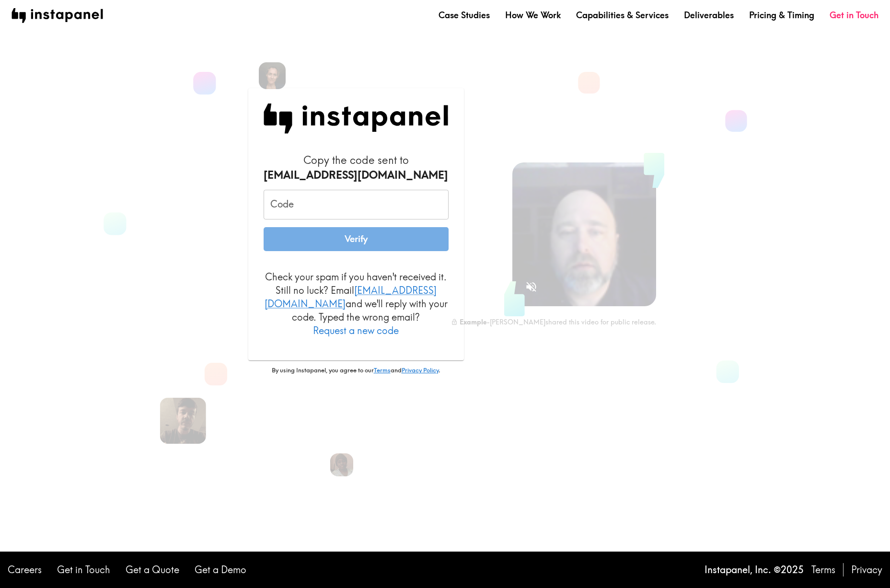  Describe the element at coordinates (220, 570) in the screenshot. I see `a: Get a Demo` at that location.